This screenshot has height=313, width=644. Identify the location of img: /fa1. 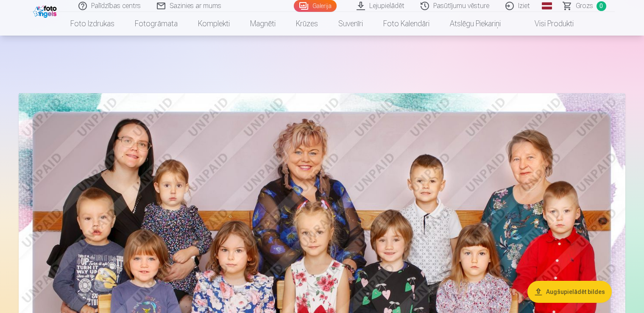
(46, 11).